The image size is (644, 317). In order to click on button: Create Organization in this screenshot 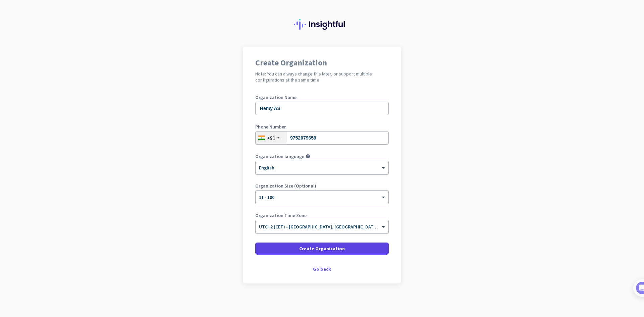, I will do `click(322, 249)`.